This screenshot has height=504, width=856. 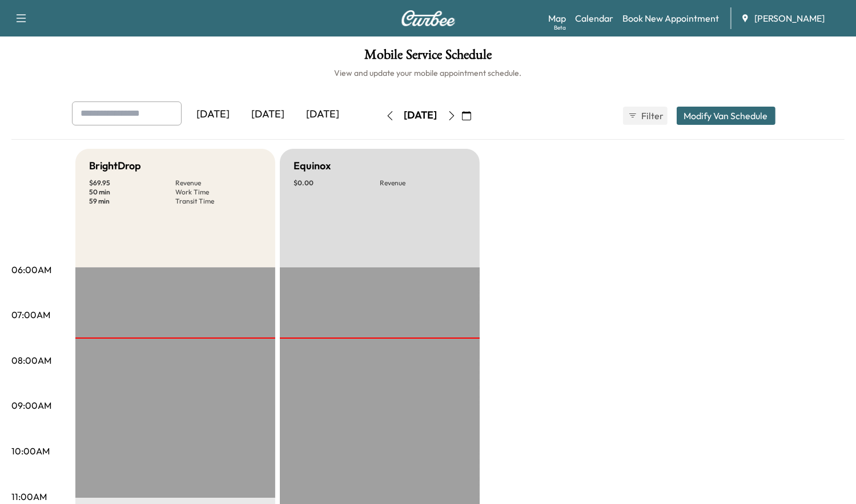 I want to click on p: 07:00AM, so click(x=31, y=315).